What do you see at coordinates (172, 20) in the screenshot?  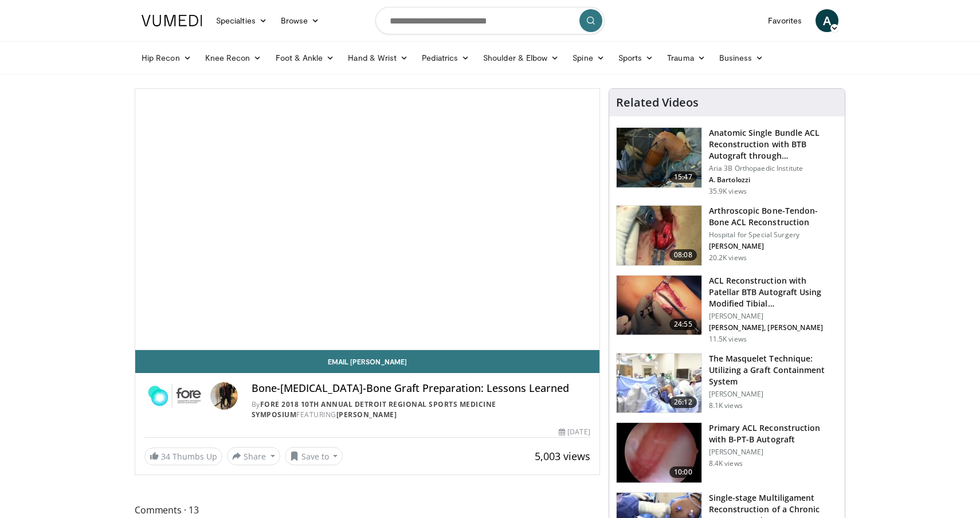 I see `img: VuMedi Logo` at bounding box center [172, 20].